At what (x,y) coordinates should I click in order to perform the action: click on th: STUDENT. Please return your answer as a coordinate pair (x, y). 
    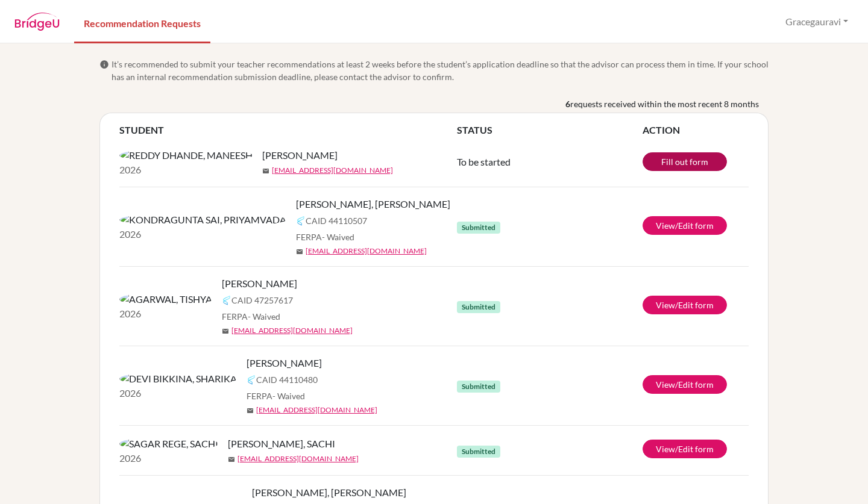
    Looking at the image, I should click on (288, 130).